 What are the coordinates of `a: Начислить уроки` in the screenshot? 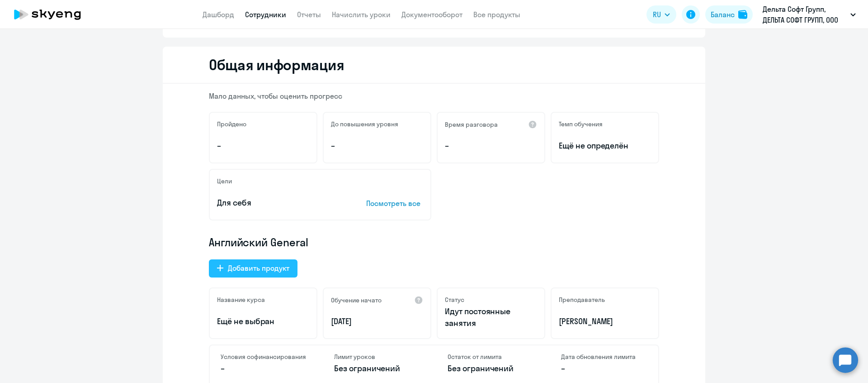 It's located at (361, 14).